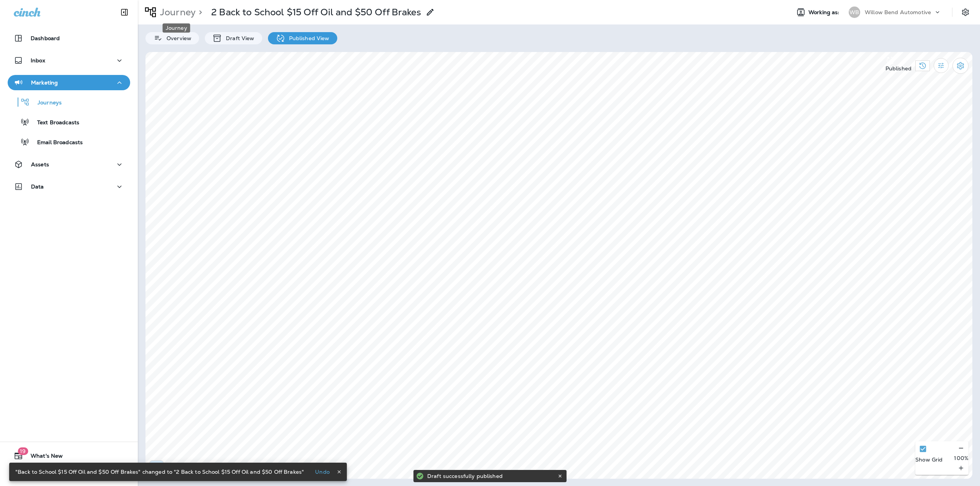 This screenshot has height=486, width=980. Describe the element at coordinates (238, 38) in the screenshot. I see `p: Draft View` at that location.